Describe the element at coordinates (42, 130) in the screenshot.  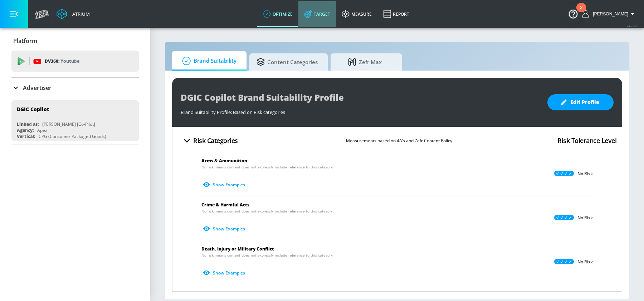
I see `div: Apex` at that location.